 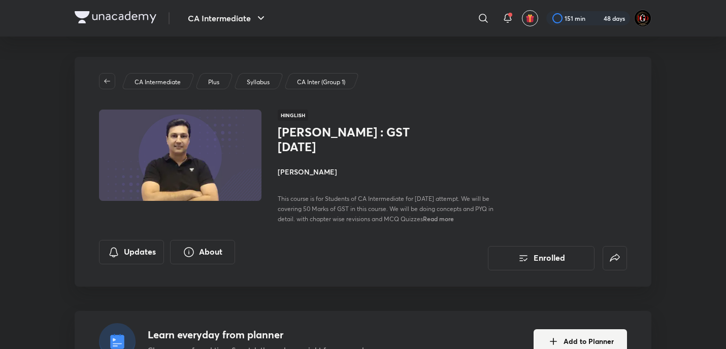 What do you see at coordinates (321, 82) in the screenshot?
I see `p: CA Inter (Group 1)` at bounding box center [321, 82].